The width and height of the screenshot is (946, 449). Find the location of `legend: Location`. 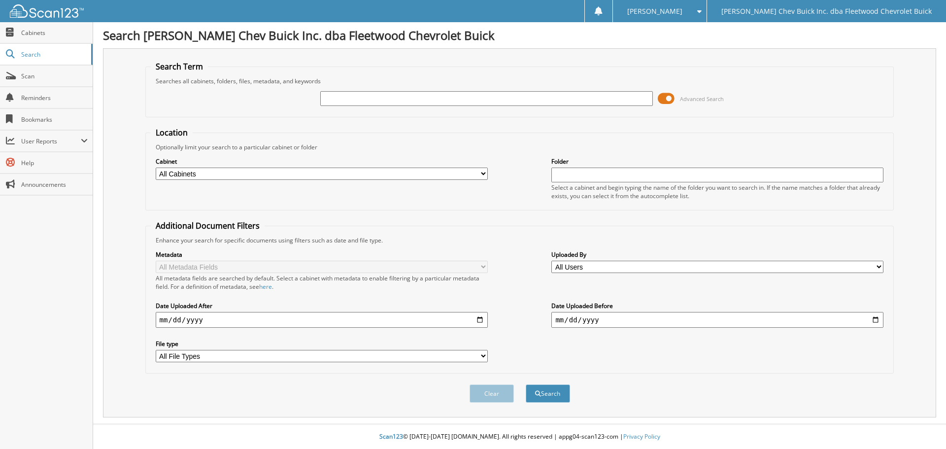

legend: Location is located at coordinates (172, 133).